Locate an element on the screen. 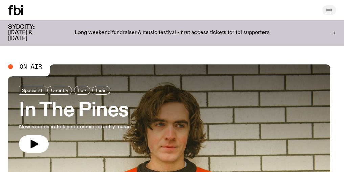 The height and width of the screenshot is (172, 344). a: Specialist is located at coordinates (32, 90).